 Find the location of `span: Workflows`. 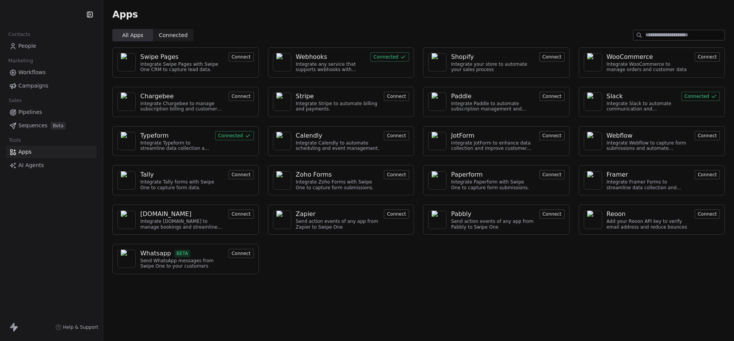

span: Workflows is located at coordinates (32, 72).